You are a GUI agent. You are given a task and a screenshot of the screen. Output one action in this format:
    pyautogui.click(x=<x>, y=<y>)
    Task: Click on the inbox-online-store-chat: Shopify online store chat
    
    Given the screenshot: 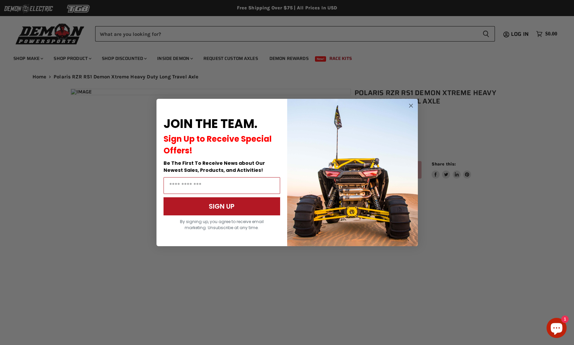 What is the action you would take?
    pyautogui.click(x=556, y=329)
    